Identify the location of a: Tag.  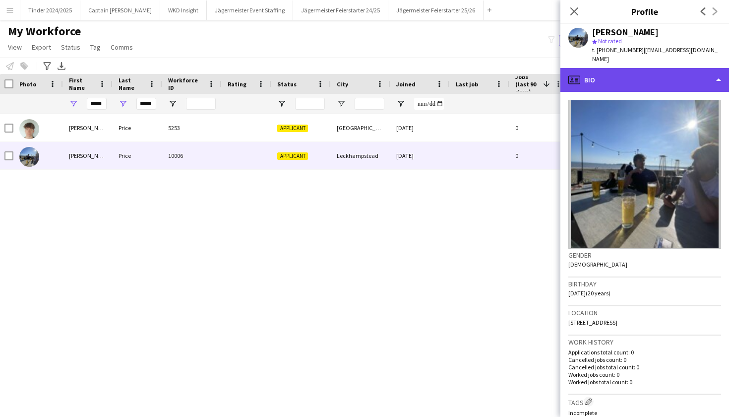
(95, 47).